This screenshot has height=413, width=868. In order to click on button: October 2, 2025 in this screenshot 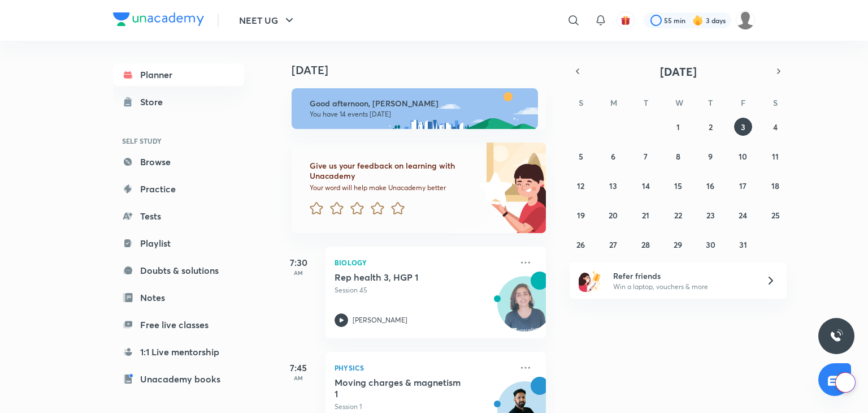, I will do `click(710, 127)`.